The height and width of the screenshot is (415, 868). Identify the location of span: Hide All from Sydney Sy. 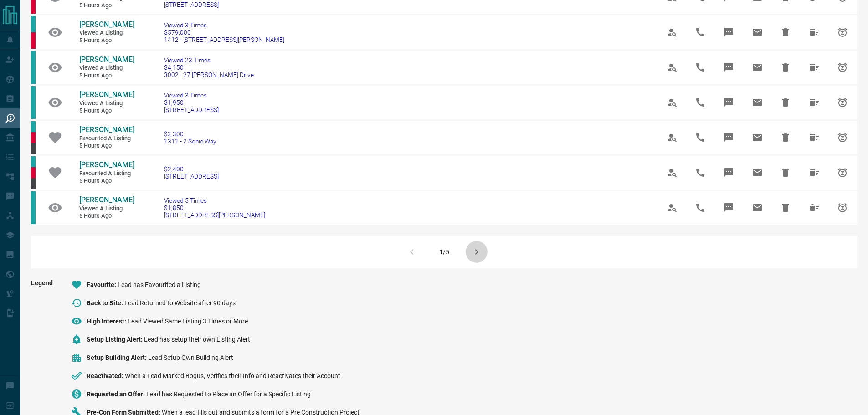
(814, 103).